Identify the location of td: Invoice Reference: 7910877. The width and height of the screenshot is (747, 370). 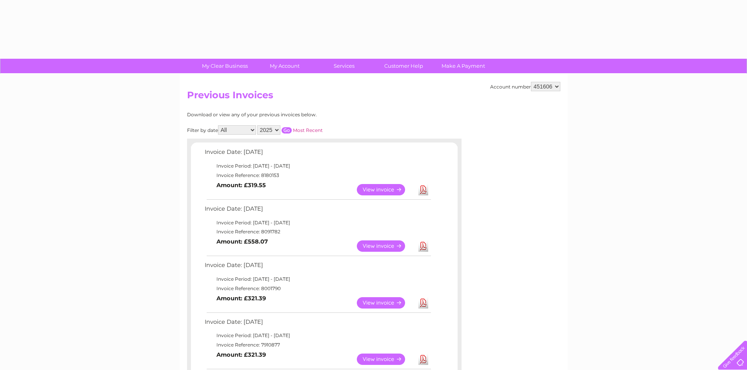
(317, 345).